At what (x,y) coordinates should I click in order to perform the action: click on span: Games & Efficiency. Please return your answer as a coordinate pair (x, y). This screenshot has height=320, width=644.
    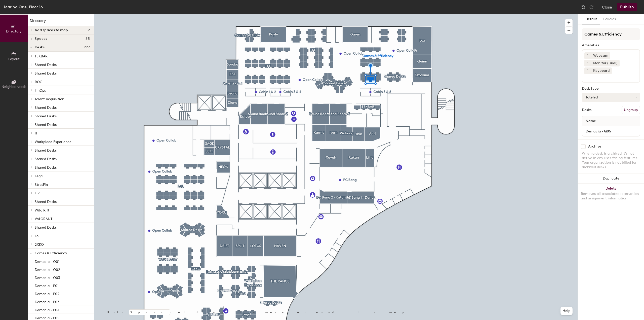
    Looking at the image, I should click on (51, 253).